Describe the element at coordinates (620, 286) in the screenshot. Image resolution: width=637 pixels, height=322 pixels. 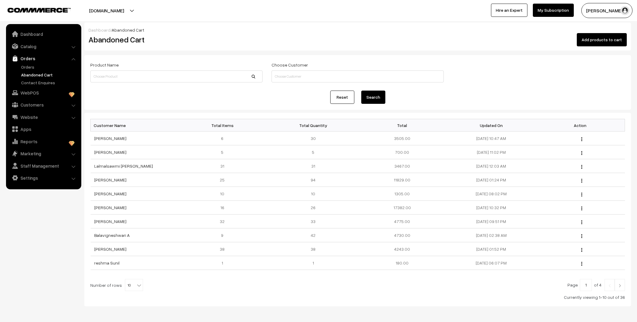
I see `img: Right` at that location.